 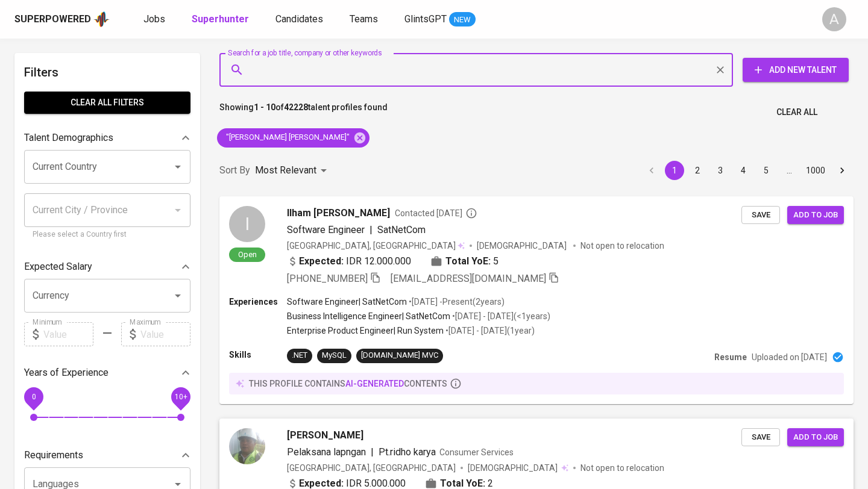 I want to click on b: 42228, so click(x=296, y=107).